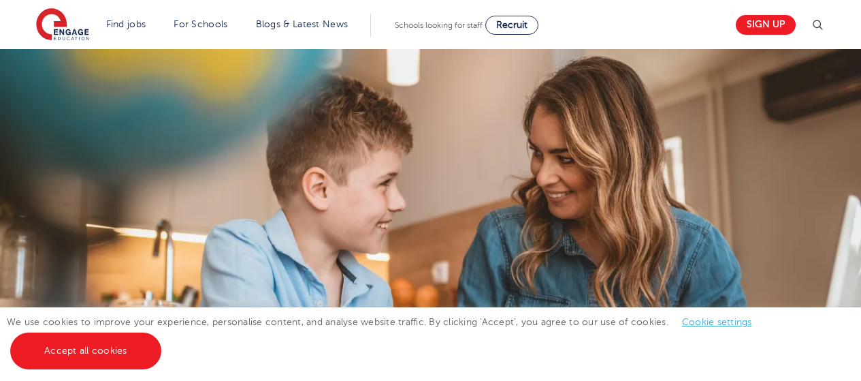 This screenshot has height=381, width=861. Describe the element at coordinates (766, 25) in the screenshot. I see `a: Sign up` at that location.